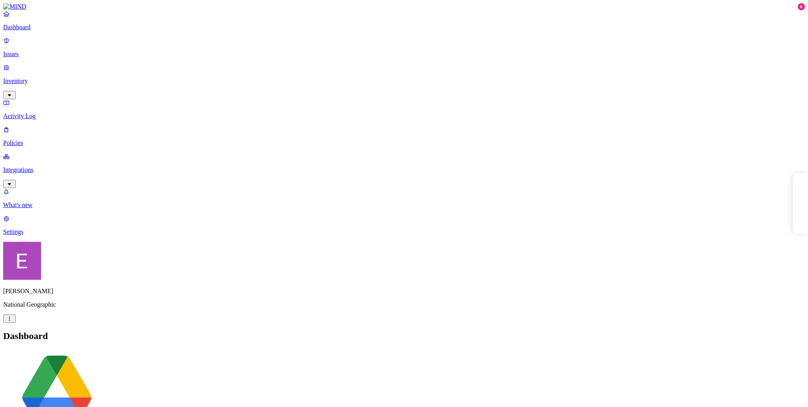  What do you see at coordinates (15, 7) in the screenshot?
I see `img: MIND` at bounding box center [15, 7].